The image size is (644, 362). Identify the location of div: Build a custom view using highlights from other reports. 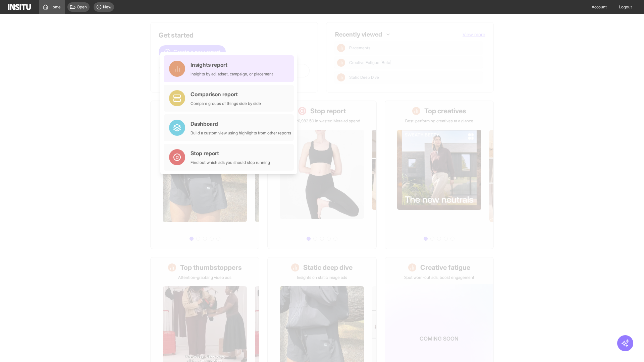
(241, 133).